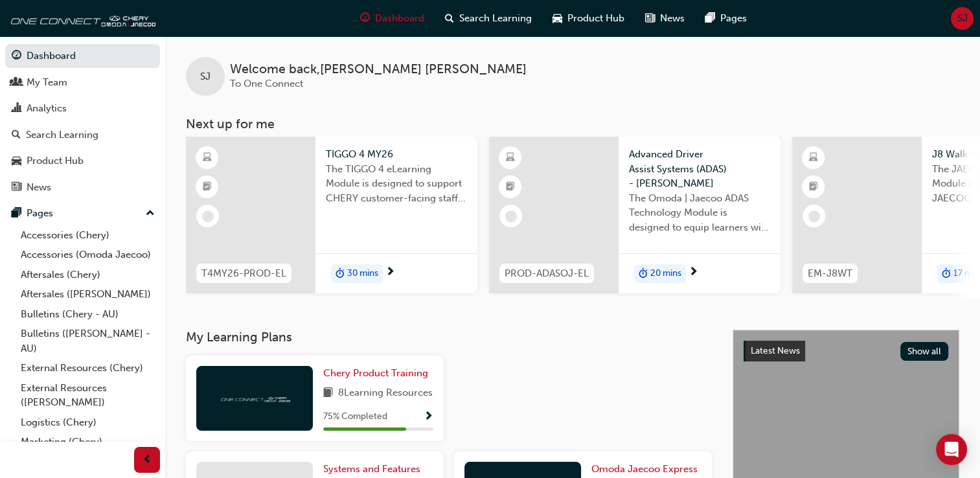 The image size is (980, 478). What do you see at coordinates (87, 441) in the screenshot?
I see `a: Marketing (Chery)` at bounding box center [87, 441].